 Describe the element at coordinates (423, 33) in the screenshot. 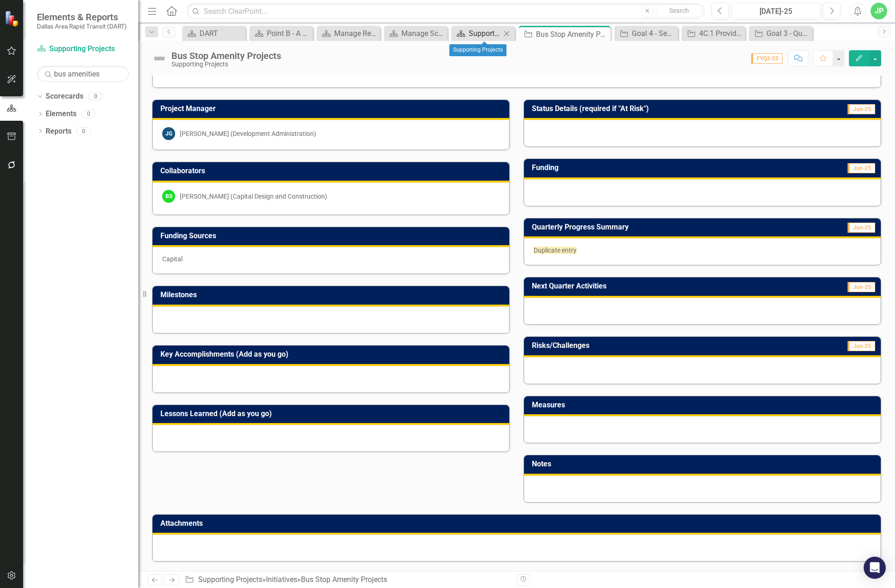

I see `div: Manage Scorecards` at that location.